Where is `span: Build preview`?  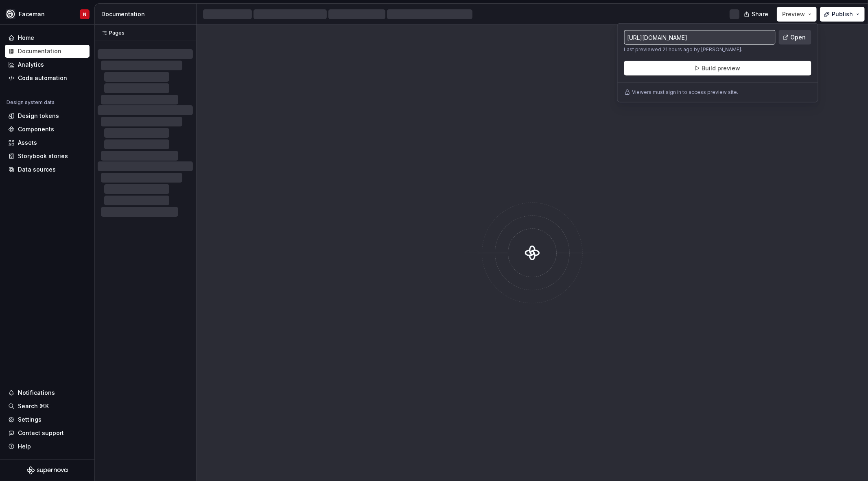
span: Build preview is located at coordinates (721, 69).